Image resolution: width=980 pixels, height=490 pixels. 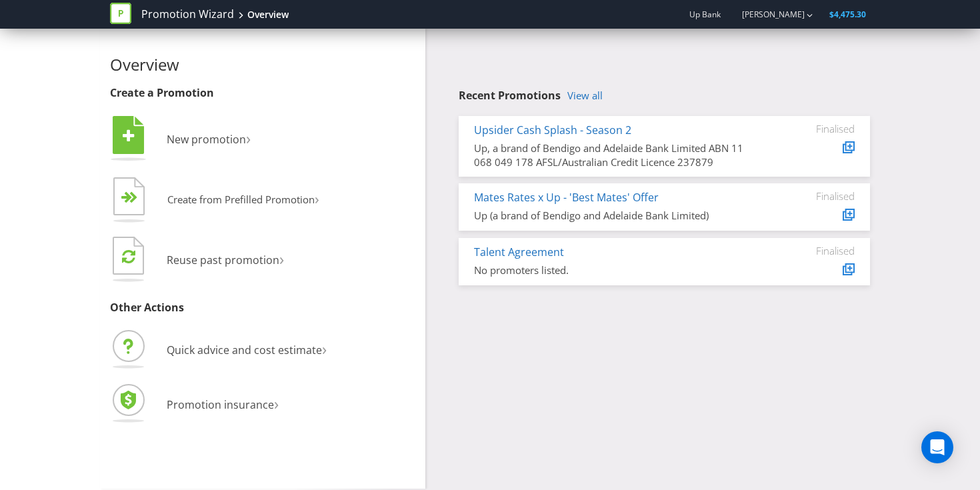 What do you see at coordinates (194, 405) in the screenshot?
I see `a: Promotion insurance›` at bounding box center [194, 405].